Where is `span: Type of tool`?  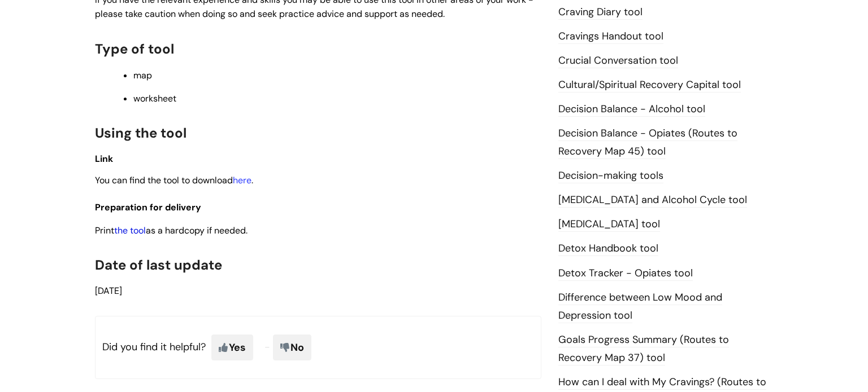
span: Type of tool is located at coordinates (134, 49).